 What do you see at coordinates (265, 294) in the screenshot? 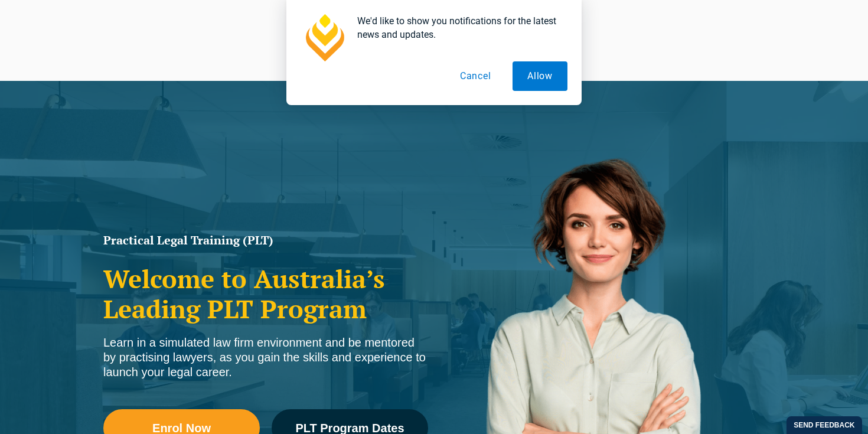
I see `h2: Welcome to Australia’s Leading PLT Program` at bounding box center [265, 294].